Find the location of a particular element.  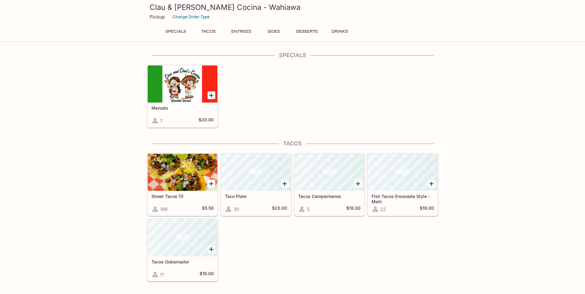

button: Add Tacos Campechanos is located at coordinates (358, 183).